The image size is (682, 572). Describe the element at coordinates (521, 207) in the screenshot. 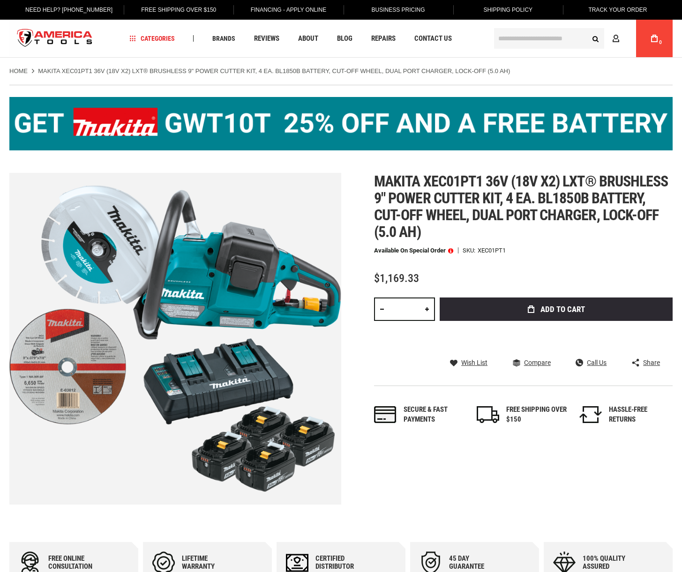

I see `span: Makita xec01pt1 36v (18v x2) lxt® brushless 9" power cutter kit, 4 ea. bl1850b battery, cut-off w...` at that location.